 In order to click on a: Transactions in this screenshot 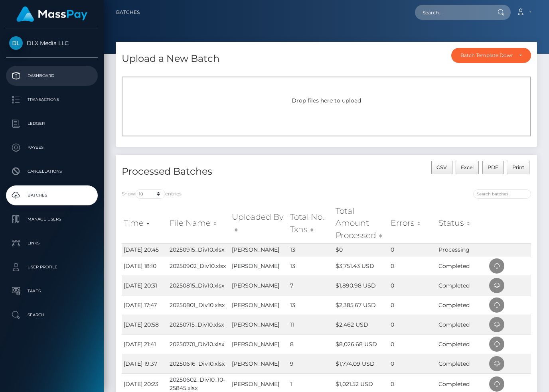, I will do `click(52, 100)`.